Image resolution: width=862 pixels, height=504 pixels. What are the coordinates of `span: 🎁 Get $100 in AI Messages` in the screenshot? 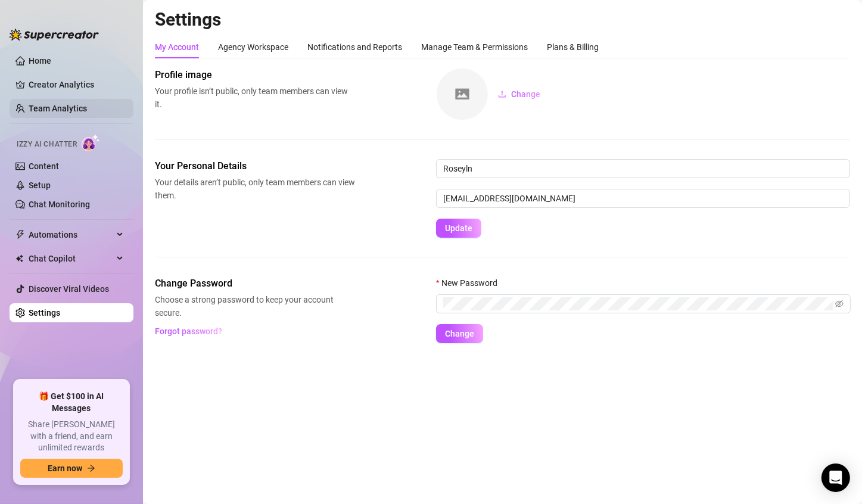 It's located at (71, 402).